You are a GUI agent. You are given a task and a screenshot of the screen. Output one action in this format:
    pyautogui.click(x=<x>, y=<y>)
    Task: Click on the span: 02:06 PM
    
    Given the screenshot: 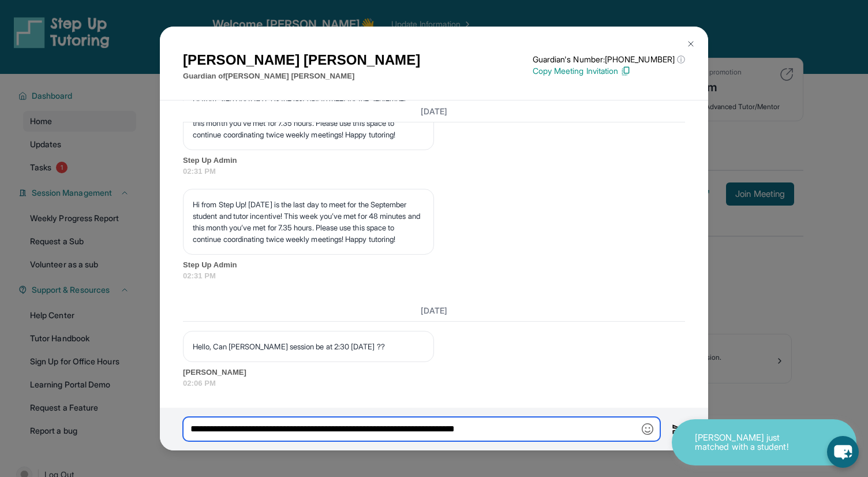 What is the action you would take?
    pyautogui.click(x=434, y=383)
    